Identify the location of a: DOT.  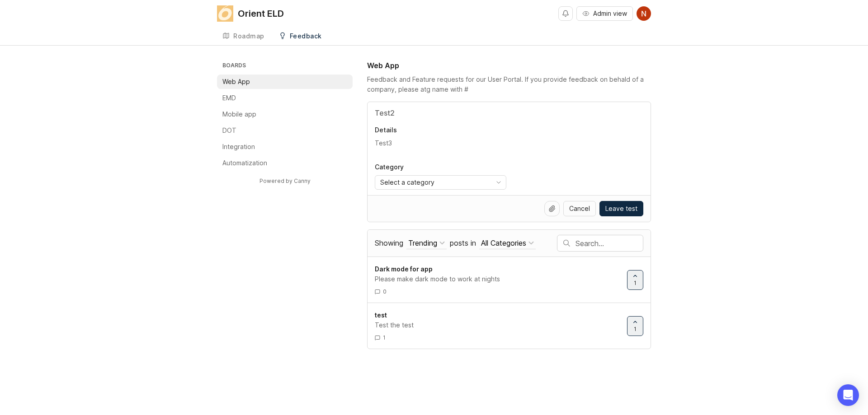
(284, 131).